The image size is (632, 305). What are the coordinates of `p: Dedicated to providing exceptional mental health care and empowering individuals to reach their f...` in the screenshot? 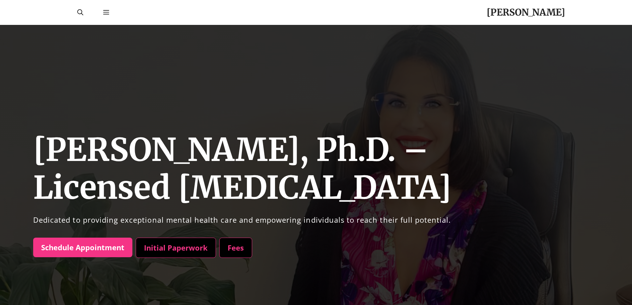 It's located at (332, 220).